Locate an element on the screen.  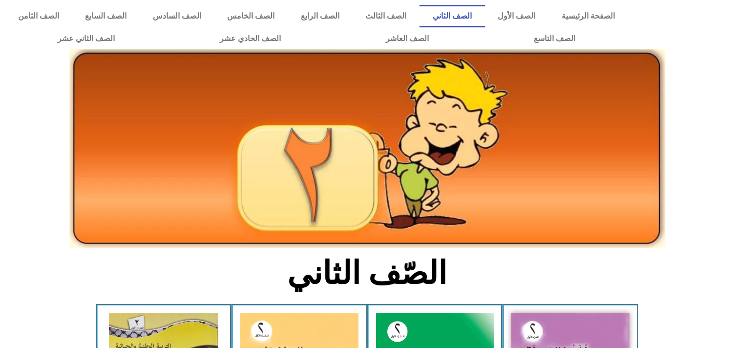
a: الصف الثاني is located at coordinates (452, 16).